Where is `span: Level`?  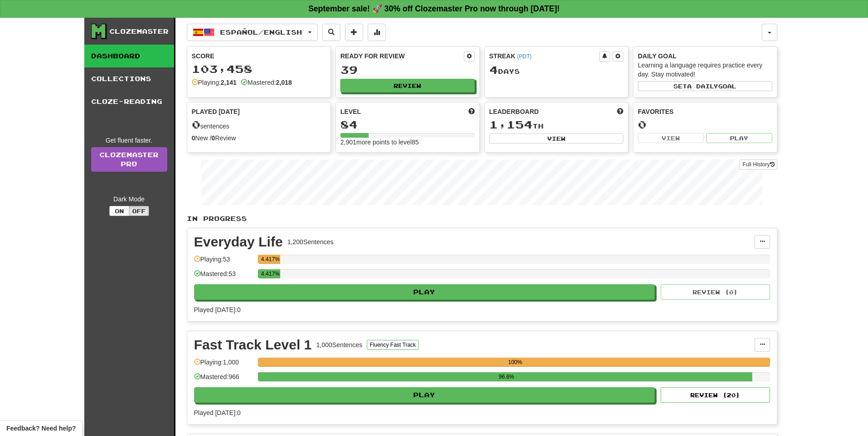
span: Level is located at coordinates (350, 112).